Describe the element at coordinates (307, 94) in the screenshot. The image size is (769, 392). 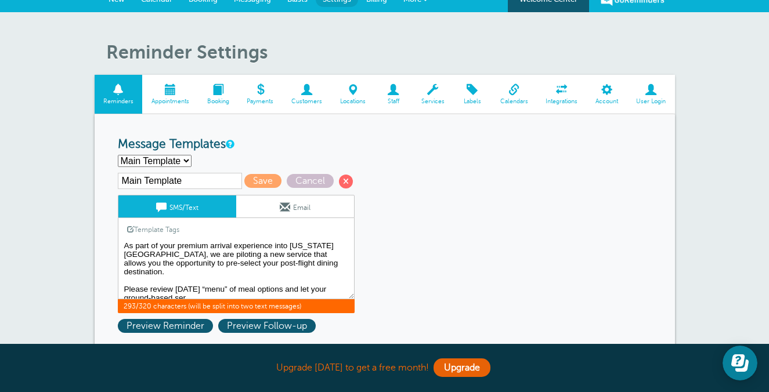
I see `a: Customers` at that location.